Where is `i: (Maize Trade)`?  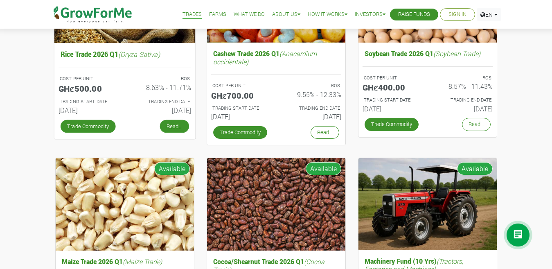 i: (Maize Trade) is located at coordinates (142, 261).